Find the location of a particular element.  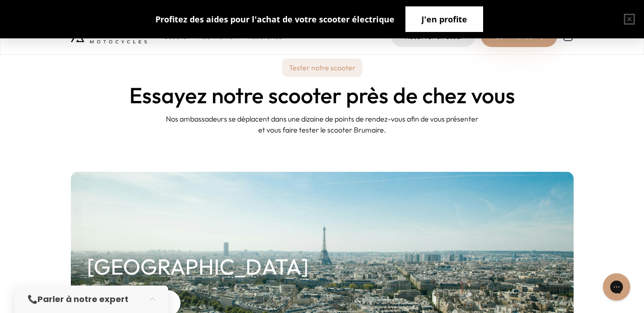

p: Tester notre scooter is located at coordinates (322, 68).